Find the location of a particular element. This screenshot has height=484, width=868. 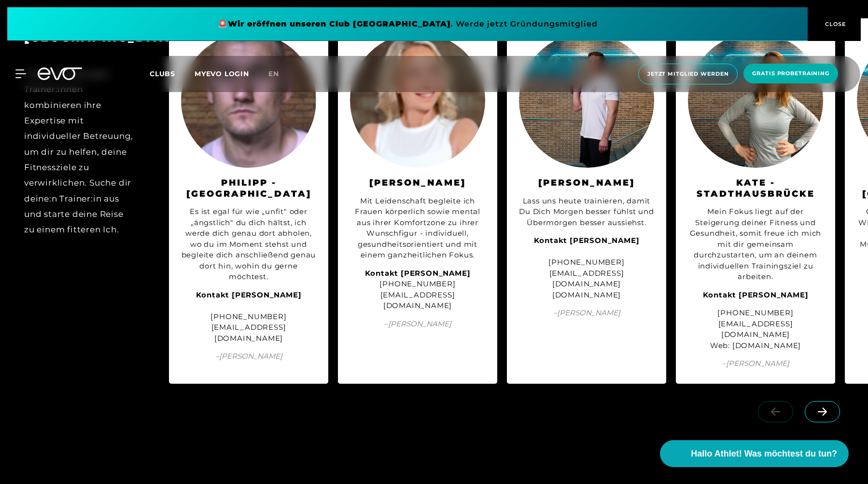

span: CLOSE is located at coordinates (834, 24).